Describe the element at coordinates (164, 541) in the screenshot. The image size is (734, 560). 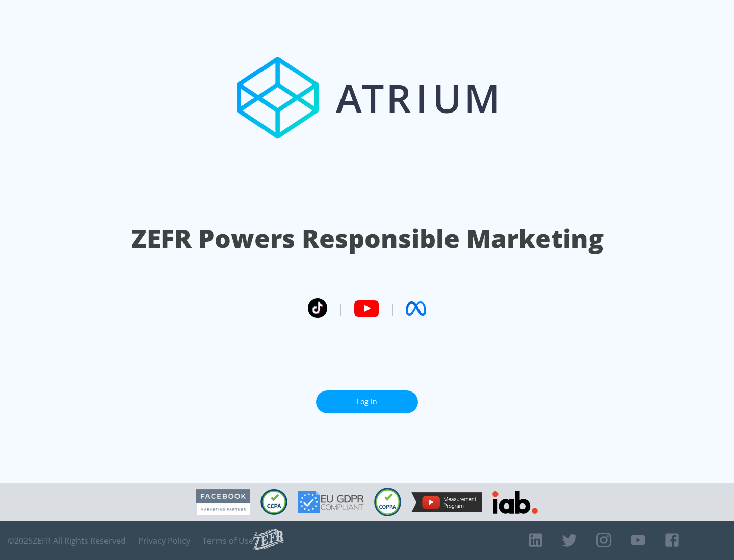
I see `a: Privacy Policy` at that location.